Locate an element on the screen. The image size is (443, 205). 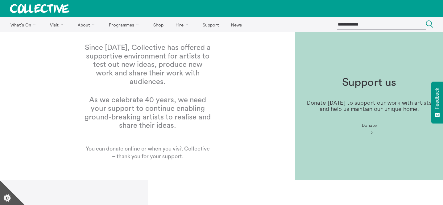
a: Shop is located at coordinates (158, 25).